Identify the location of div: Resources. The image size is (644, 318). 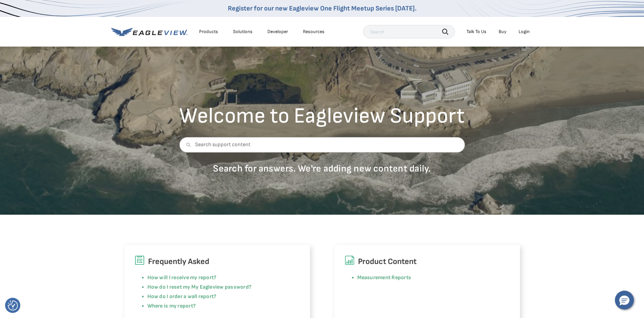
(313, 32).